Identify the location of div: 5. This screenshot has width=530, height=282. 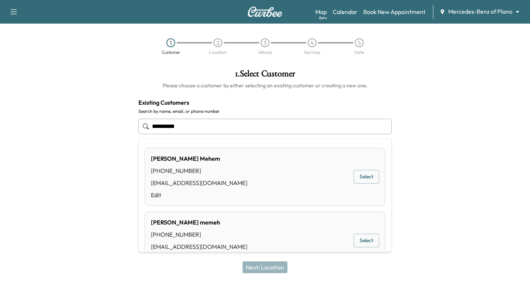
(360, 43).